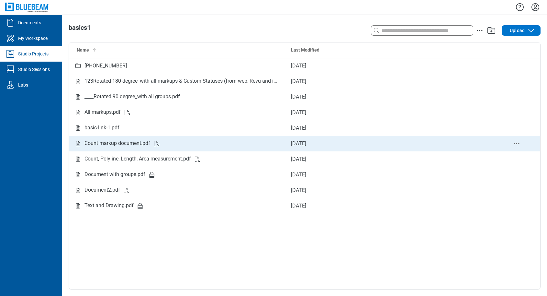  Describe the element at coordinates (179, 50) in the screenshot. I see `div: Name` at that location.